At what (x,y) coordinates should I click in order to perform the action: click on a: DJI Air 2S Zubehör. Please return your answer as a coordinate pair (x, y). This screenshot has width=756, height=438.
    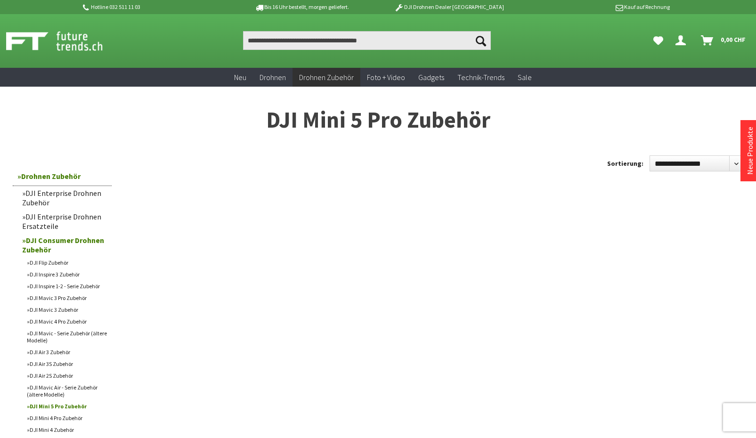
    Looking at the image, I should click on (67, 375).